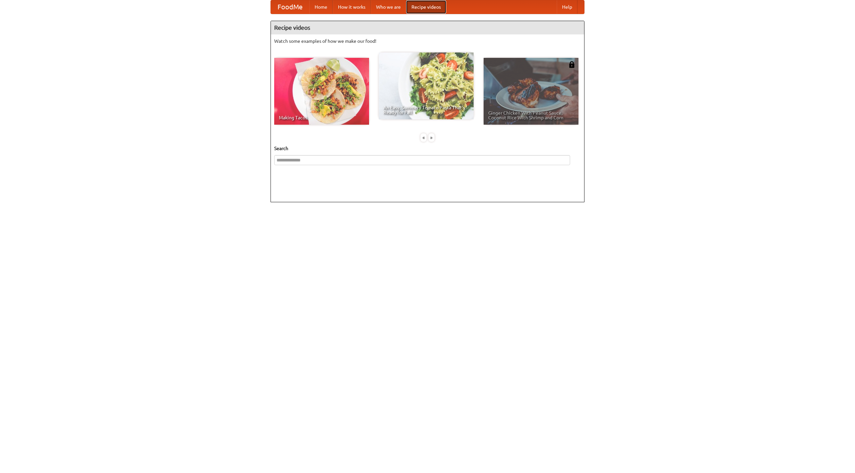 The image size is (855, 473). Describe the element at coordinates (389, 7) in the screenshot. I see `a: Who we are` at that location.